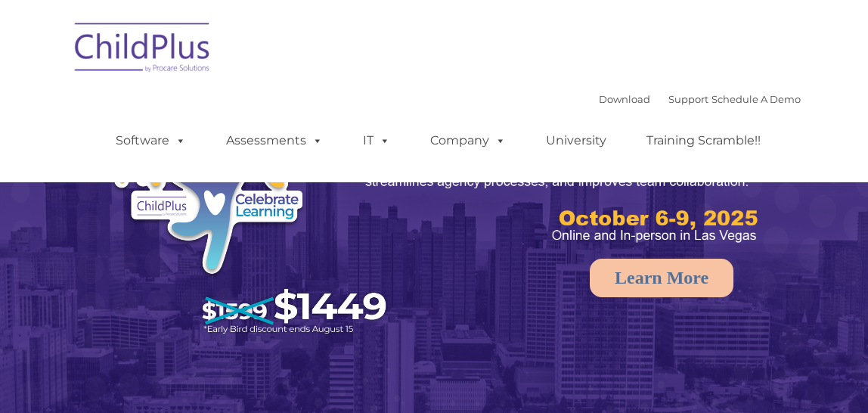 This screenshot has width=868, height=413. Describe the element at coordinates (704, 140) in the screenshot. I see `a: Training Scramble!!` at that location.